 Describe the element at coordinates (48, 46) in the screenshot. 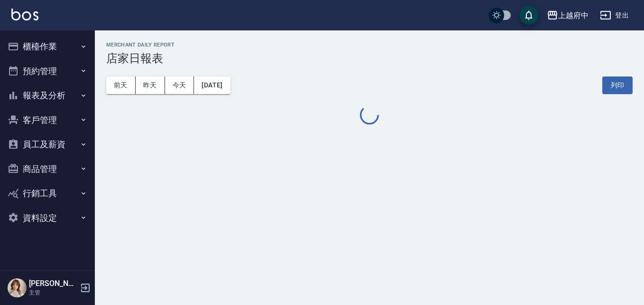

I see `button: 櫃檯作業` at that location.